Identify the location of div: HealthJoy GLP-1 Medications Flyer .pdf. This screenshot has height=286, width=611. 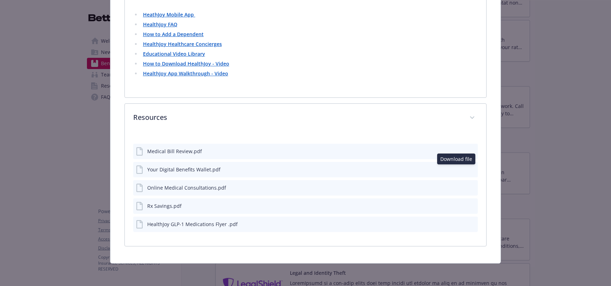
(193, 224).